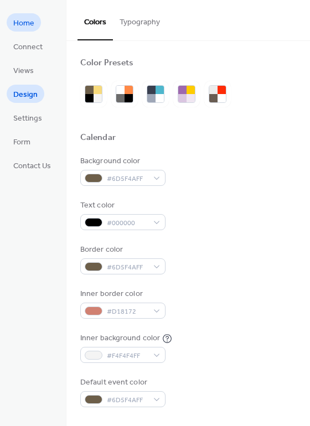  I want to click on a: Connect, so click(28, 46).